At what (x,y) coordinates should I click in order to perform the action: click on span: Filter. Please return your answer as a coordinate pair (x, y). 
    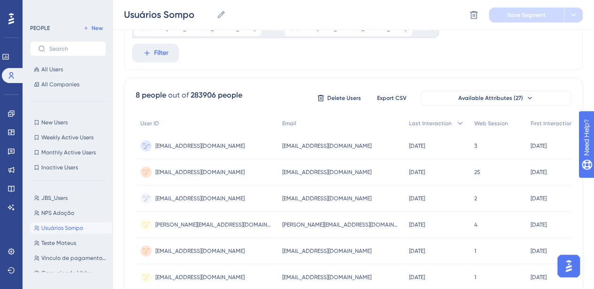
    Looking at the image, I should click on (161, 53).